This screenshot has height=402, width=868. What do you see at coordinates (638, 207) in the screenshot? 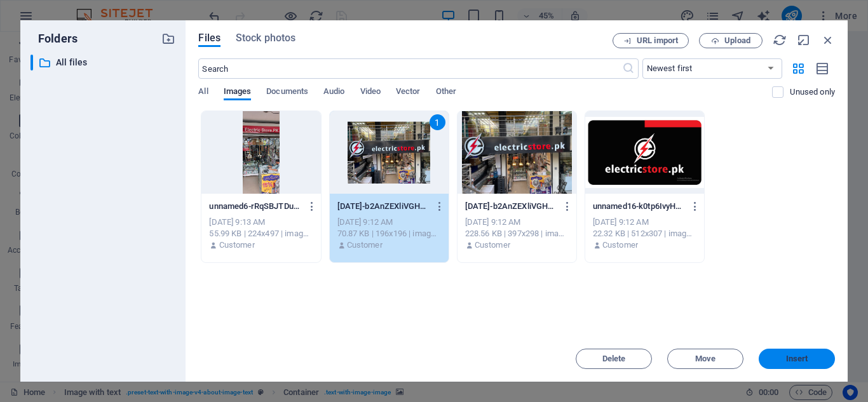
I see `p: unnamed16-k0tp6IvyHVjkr5XZ7X145A.jpg` at bounding box center [638, 207].